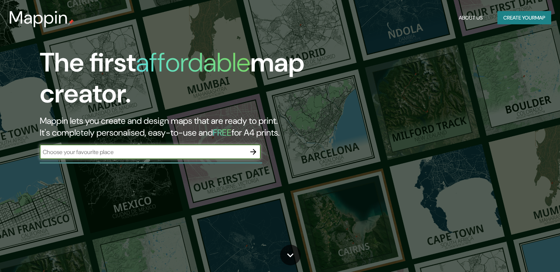  What do you see at coordinates (180, 127) in the screenshot?
I see `h2: Mappin lets you create and design maps that are ready to print. It's completely personalised, eas...` at bounding box center [180, 127].